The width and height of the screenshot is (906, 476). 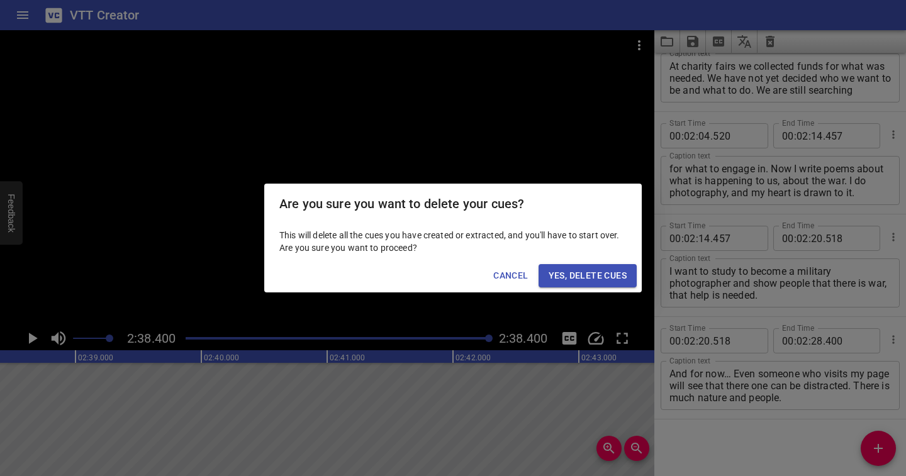 What do you see at coordinates (453, 204) in the screenshot?
I see `h2: Are you sure you want to delete your cues?` at bounding box center [453, 204].